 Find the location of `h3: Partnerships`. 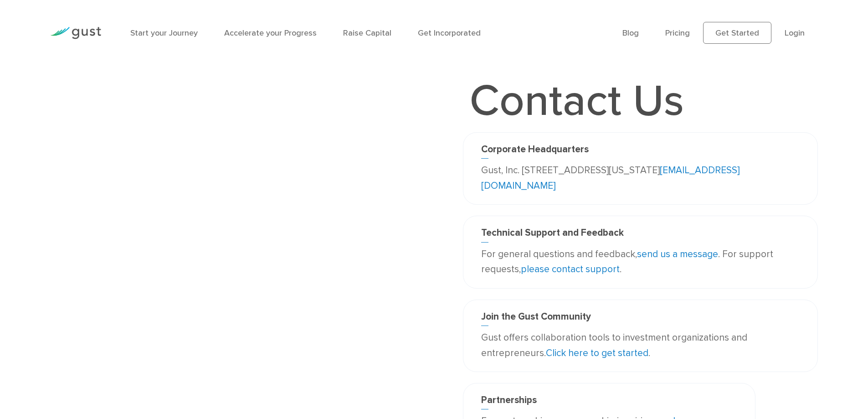

h3: Partnerships is located at coordinates (609, 402).